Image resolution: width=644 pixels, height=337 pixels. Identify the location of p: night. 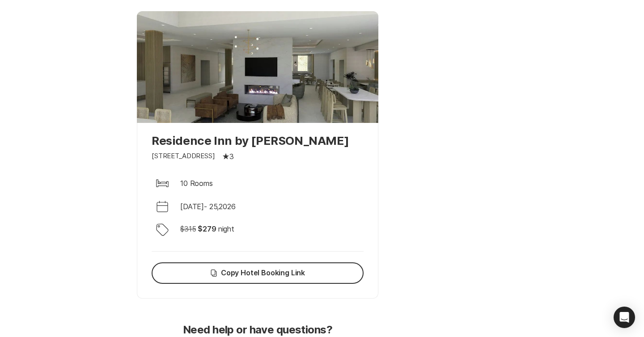
(226, 229).